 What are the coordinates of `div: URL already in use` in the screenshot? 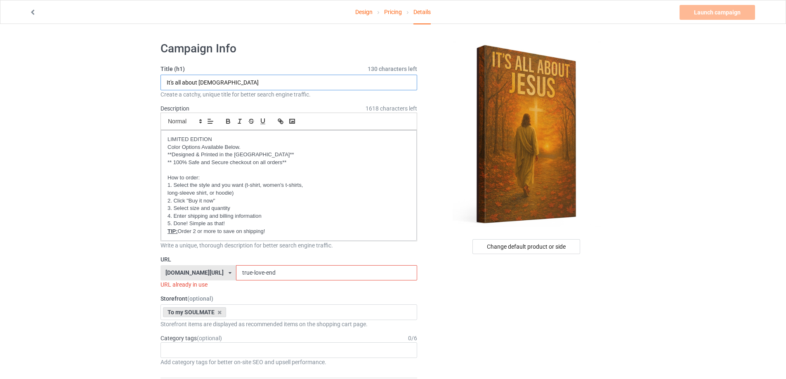 It's located at (289, 285).